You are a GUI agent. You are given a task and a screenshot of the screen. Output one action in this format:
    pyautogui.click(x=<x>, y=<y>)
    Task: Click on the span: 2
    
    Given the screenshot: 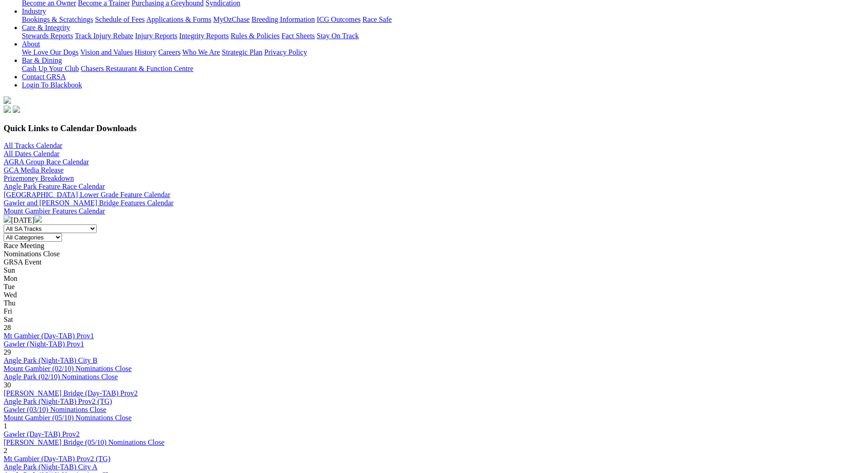 What is the action you would take?
    pyautogui.click(x=5, y=450)
    